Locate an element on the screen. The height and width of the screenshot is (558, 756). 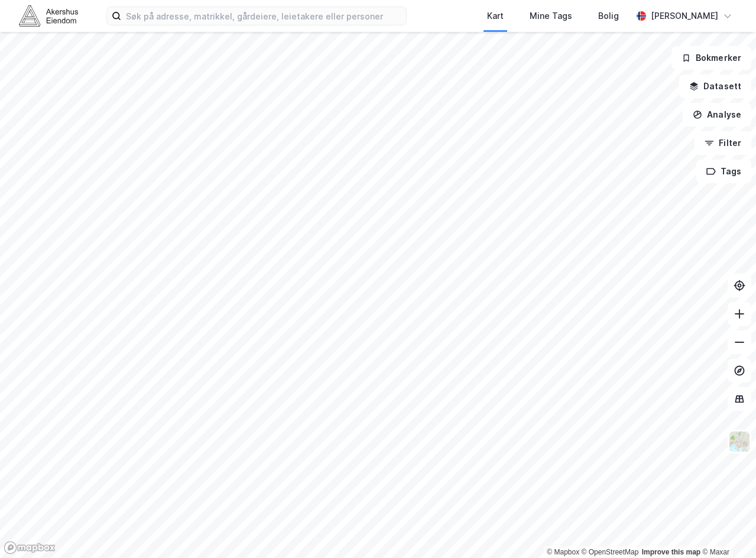
a: Improve this map is located at coordinates (671, 552).